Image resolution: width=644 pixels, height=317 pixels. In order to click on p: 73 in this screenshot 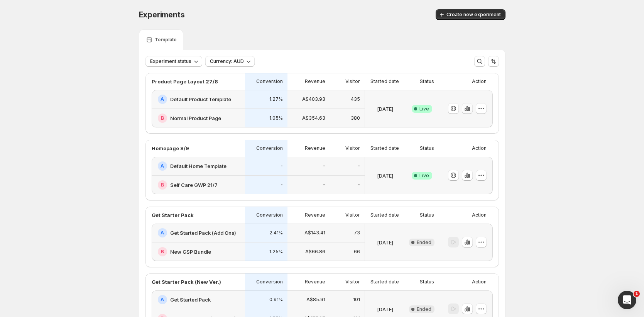, I will do `click(357, 232)`.